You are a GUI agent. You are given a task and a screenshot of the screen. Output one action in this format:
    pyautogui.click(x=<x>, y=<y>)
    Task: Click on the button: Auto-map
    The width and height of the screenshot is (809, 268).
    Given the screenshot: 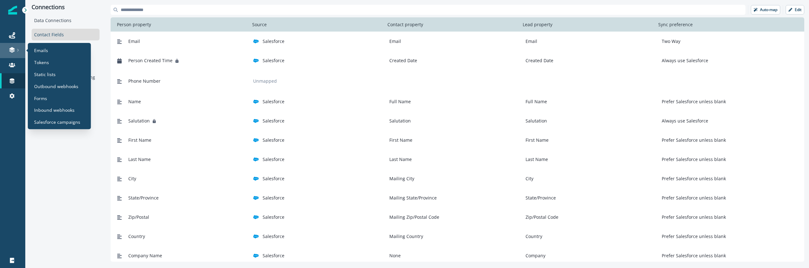 What is the action you would take?
    pyautogui.click(x=765, y=10)
    